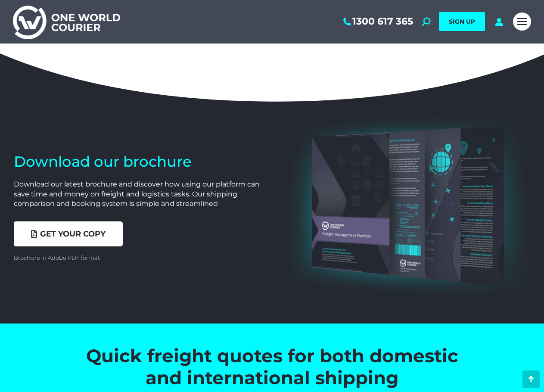  I want to click on span: SIGN UP, so click(462, 22).